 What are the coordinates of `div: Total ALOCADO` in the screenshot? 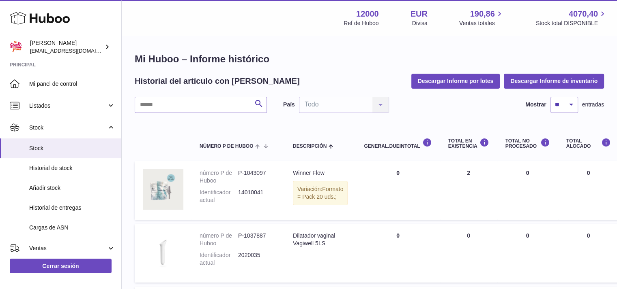 It's located at (588, 144).